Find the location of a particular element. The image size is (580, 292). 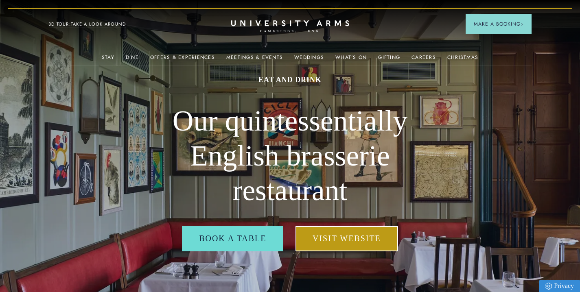

a: Offers & Experiences is located at coordinates (182, 60).